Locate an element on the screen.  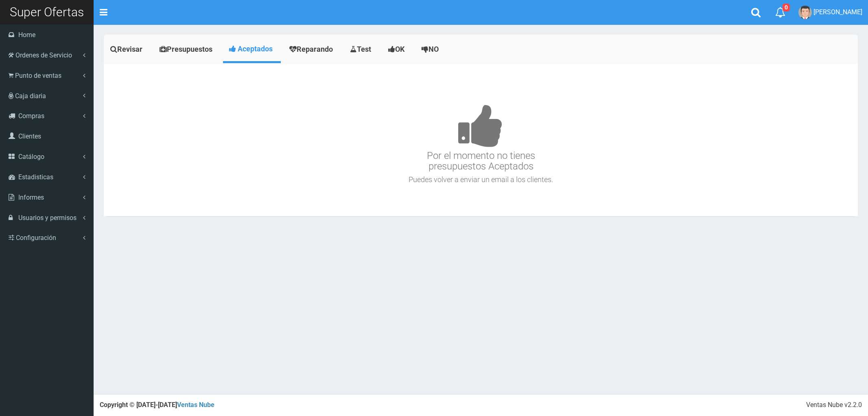
a: Presupuestos is located at coordinates (186, 49).